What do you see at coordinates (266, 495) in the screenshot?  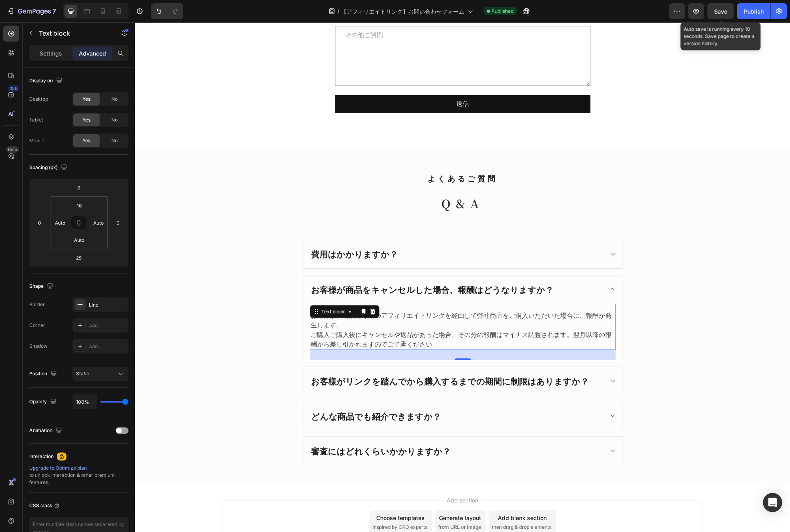 I see `div: Choose templates` at bounding box center [266, 495].